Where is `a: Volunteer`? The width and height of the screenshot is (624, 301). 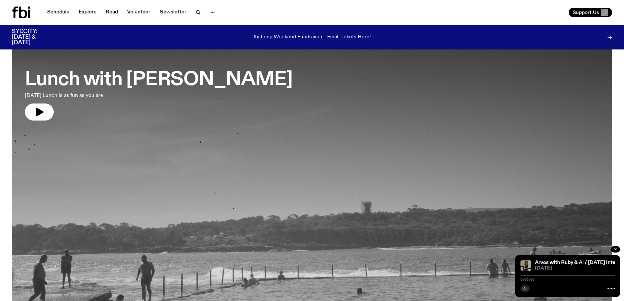
a: Volunteer is located at coordinates (139, 12).